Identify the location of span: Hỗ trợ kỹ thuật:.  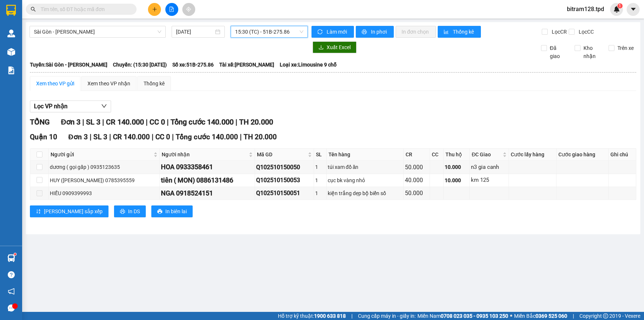
(312, 316).